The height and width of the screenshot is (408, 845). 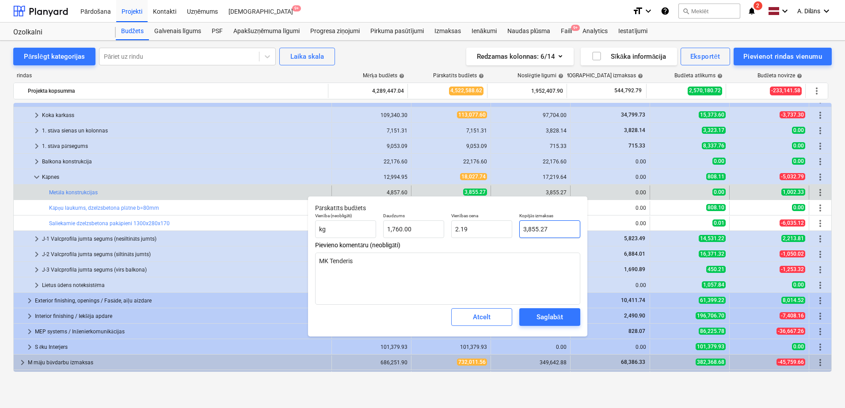 I want to click on div: 109,340.30, so click(x=371, y=115).